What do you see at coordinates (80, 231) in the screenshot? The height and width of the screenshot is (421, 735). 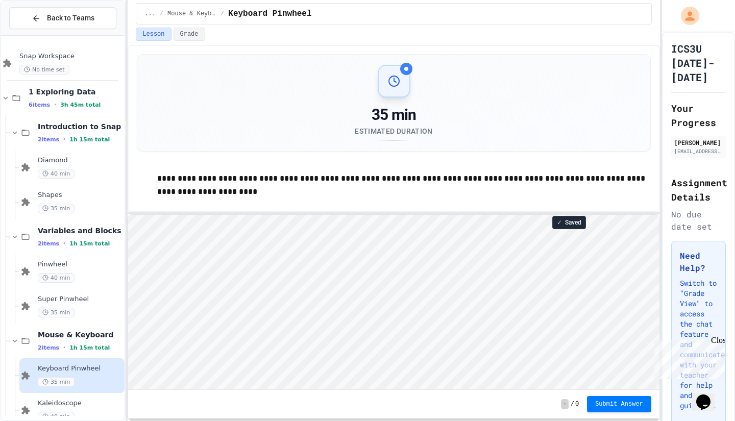 I see `span: Variables and Blocks` at bounding box center [80, 231].